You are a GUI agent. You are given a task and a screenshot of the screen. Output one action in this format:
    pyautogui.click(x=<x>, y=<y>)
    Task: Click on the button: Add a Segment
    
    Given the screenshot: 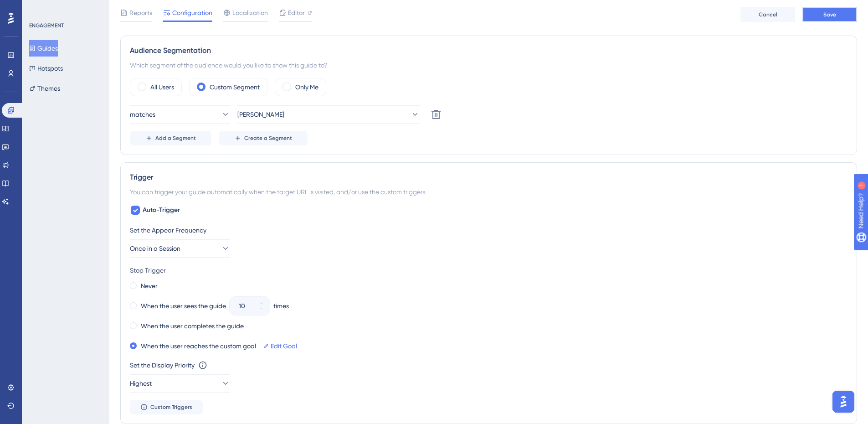 What is the action you would take?
    pyautogui.click(x=170, y=138)
    